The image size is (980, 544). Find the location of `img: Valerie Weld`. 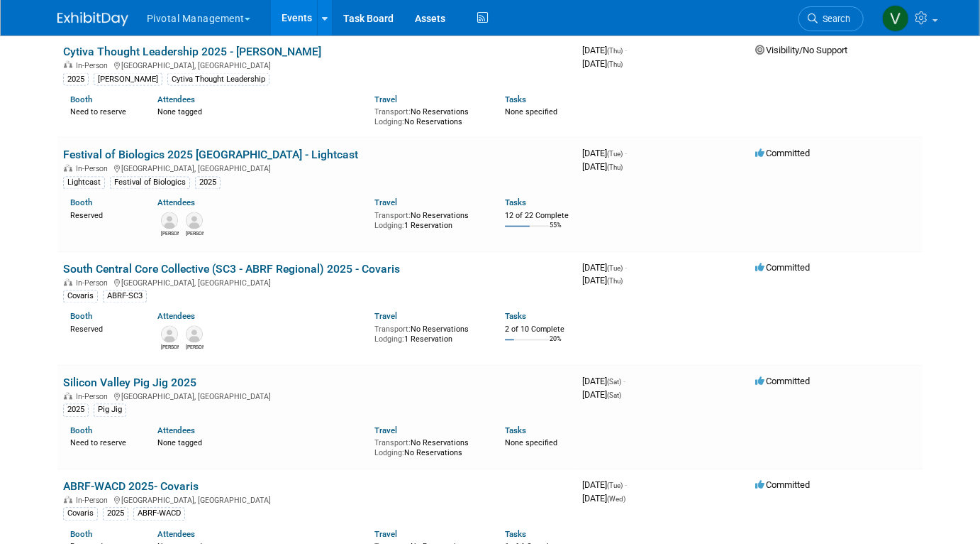

img: Valerie Weld is located at coordinates (896, 19).